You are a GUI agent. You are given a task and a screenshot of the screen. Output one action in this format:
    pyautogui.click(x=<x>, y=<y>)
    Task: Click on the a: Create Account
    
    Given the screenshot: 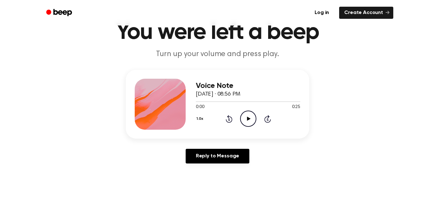 What is the action you would take?
    pyautogui.click(x=366, y=13)
    